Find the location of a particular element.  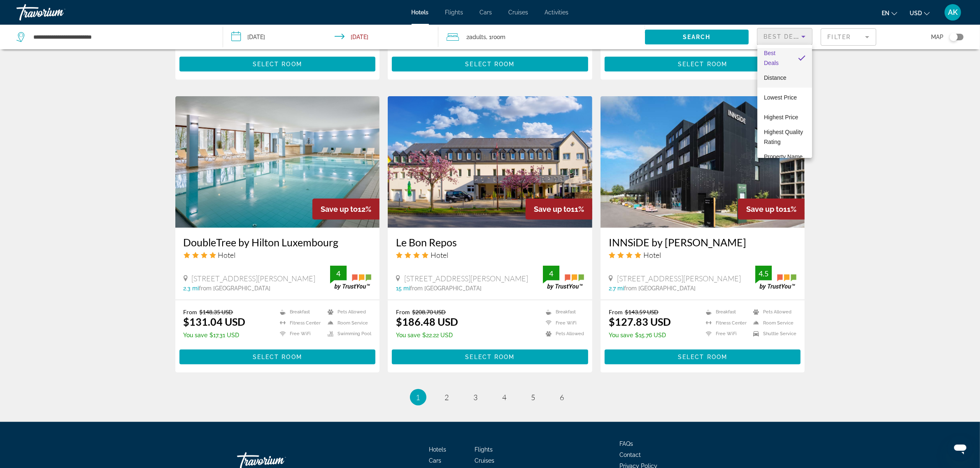

span: Property Name is located at coordinates (783, 157).